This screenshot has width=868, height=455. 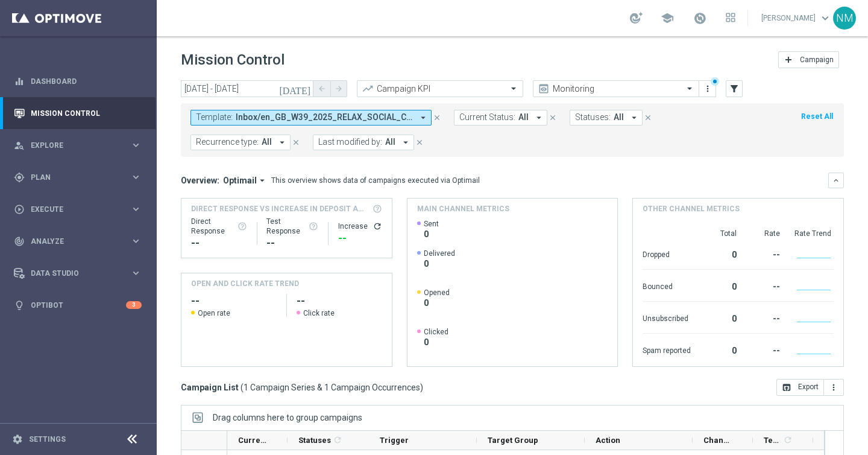 I want to click on div: Unsubscribed, so click(x=667, y=317).